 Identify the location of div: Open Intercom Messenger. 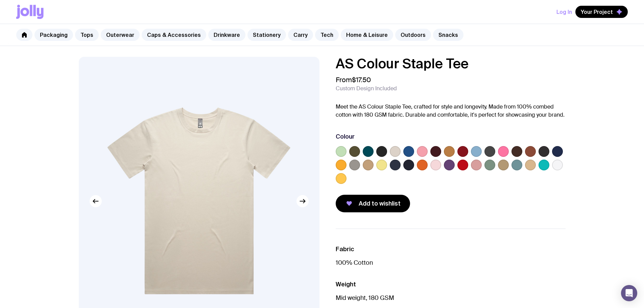
(629, 293).